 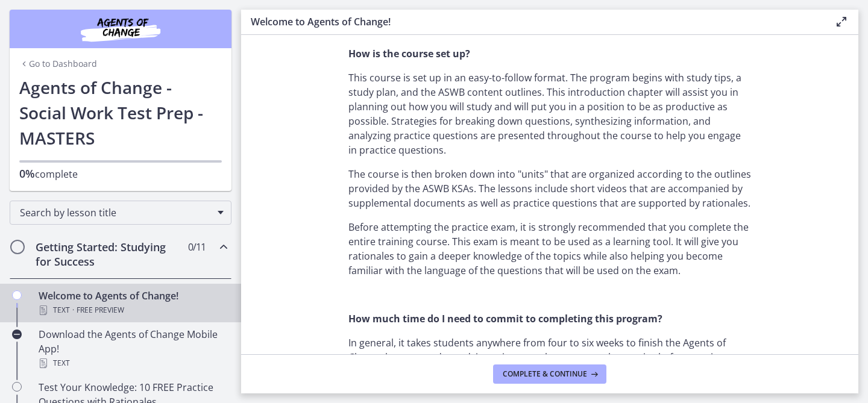 What do you see at coordinates (342, 216) in the screenshot?
I see `button: Mute` at bounding box center [342, 216].